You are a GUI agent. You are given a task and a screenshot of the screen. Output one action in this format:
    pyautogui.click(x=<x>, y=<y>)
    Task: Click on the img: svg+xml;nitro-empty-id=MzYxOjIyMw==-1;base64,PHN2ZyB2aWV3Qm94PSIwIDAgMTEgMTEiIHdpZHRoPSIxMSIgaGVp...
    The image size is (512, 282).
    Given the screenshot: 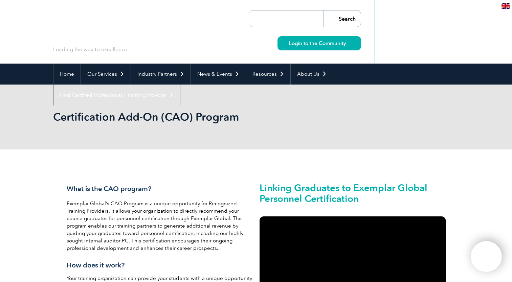 What is the action you would take?
    pyautogui.click(x=348, y=43)
    